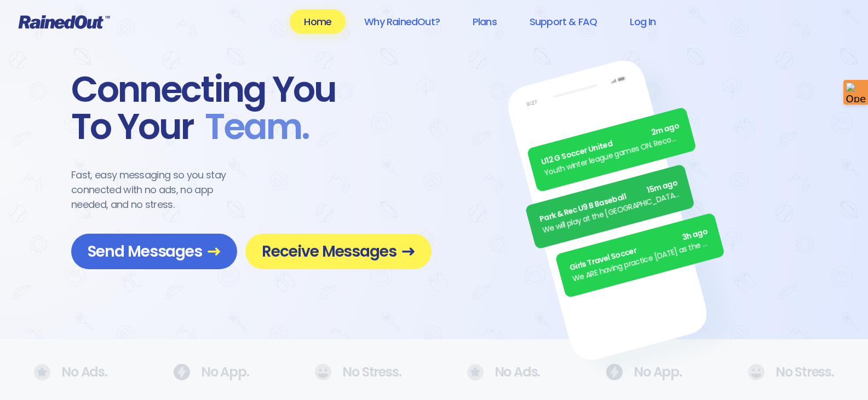  Describe the element at coordinates (638, 250) in the screenshot. I see `div: Girls Travel Soccer` at that location.